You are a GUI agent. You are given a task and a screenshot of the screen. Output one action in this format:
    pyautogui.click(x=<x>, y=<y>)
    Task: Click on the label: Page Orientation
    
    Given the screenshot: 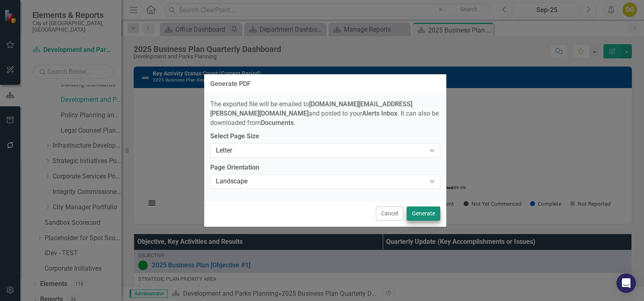 What is the action you would take?
    pyautogui.click(x=325, y=168)
    